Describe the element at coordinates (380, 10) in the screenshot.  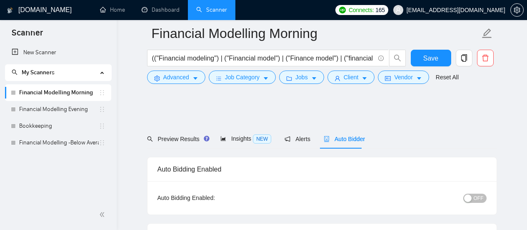
I see `span: 165` at that location.